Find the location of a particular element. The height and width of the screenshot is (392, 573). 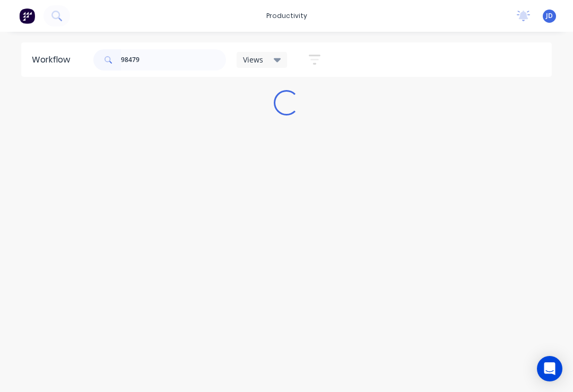

span: JD is located at coordinates (549, 16).